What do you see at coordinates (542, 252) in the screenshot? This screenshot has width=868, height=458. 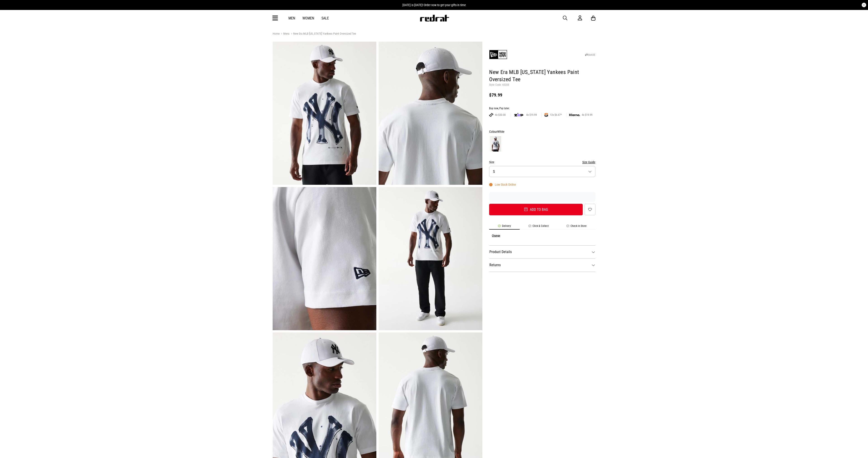 I see `dt: Product Details` at bounding box center [542, 252].